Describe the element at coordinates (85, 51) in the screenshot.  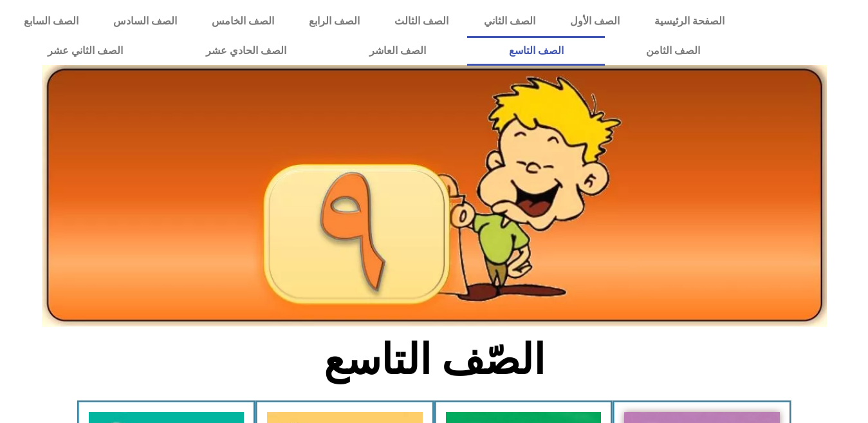
I see `a: الصف الثاني عشر` at that location.